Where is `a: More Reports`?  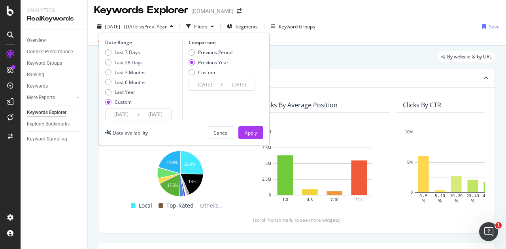 a: More Reports is located at coordinates (50, 98).